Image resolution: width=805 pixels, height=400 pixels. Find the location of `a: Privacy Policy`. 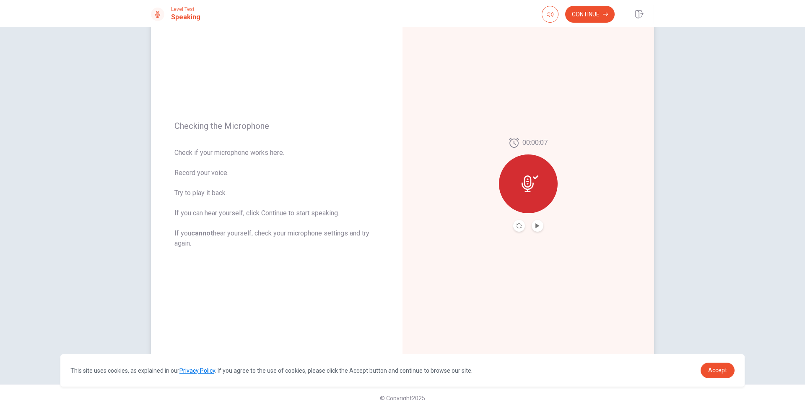

a: Privacy Policy is located at coordinates (197, 370).